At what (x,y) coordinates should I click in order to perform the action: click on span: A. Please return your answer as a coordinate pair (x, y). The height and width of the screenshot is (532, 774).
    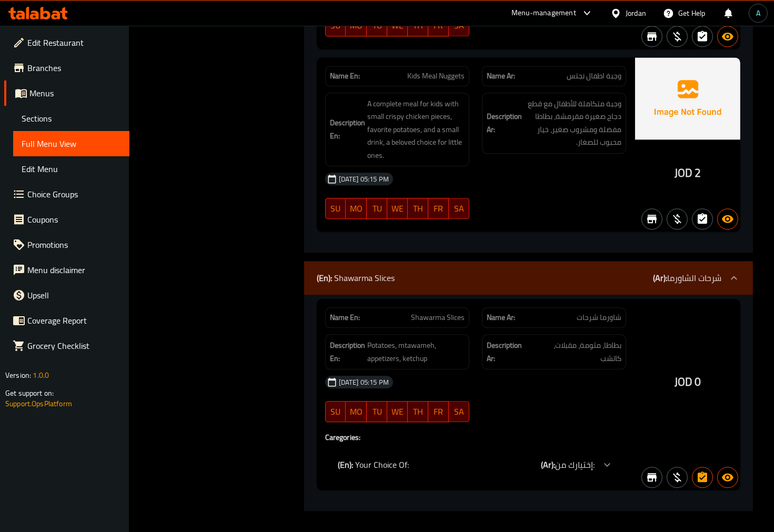
    Looking at the image, I should click on (758, 13).